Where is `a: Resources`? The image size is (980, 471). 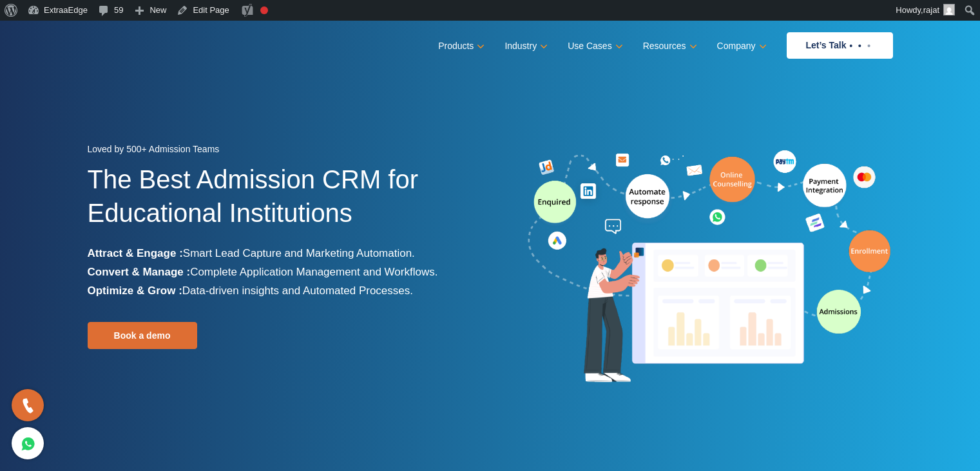
a: Resources is located at coordinates (669, 46).